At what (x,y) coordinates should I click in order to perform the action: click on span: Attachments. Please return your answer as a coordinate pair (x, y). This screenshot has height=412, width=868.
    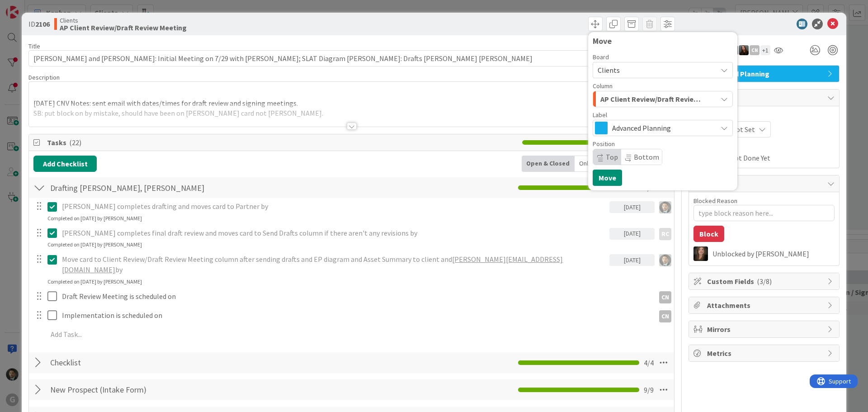
    Looking at the image, I should click on (765, 305).